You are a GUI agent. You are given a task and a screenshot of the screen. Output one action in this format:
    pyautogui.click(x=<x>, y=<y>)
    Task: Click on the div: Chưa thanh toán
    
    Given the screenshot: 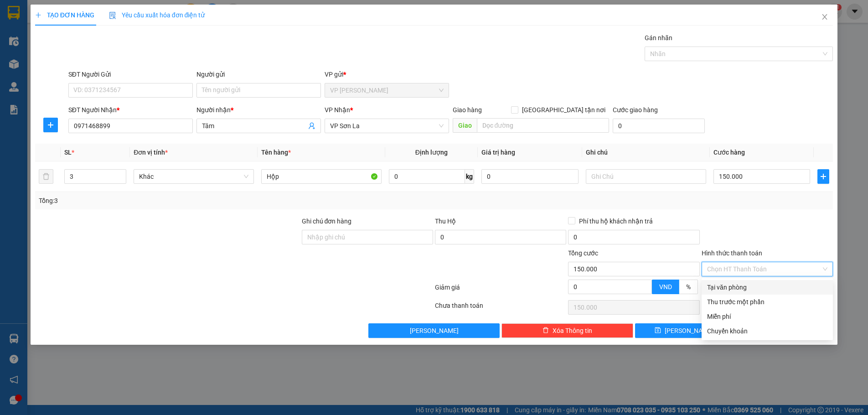 What is the action you would take?
    pyautogui.click(x=500, y=309)
    